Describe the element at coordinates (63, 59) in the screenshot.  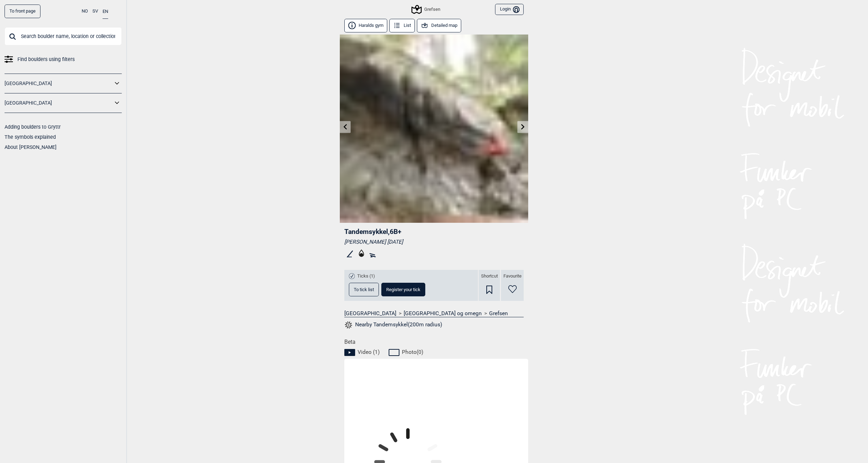
I see `a: Find boulders using filters` at that location.